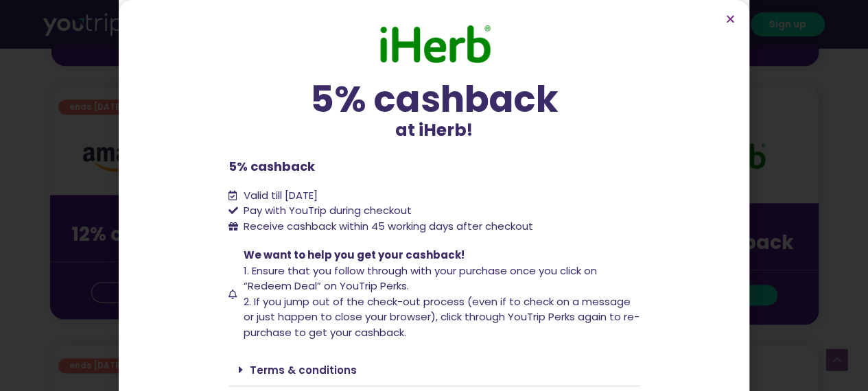 The width and height of the screenshot is (868, 391). What do you see at coordinates (730, 18) in the screenshot?
I see `a: Close` at bounding box center [730, 18].